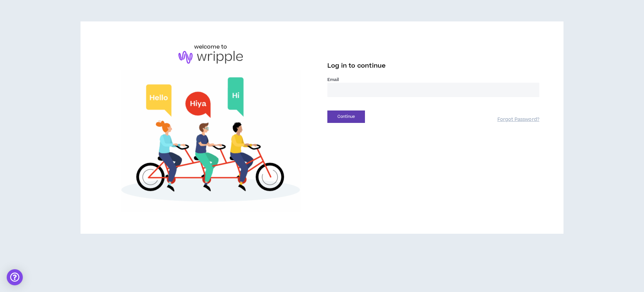  I want to click on img: logo-brand.png, so click(210, 57).